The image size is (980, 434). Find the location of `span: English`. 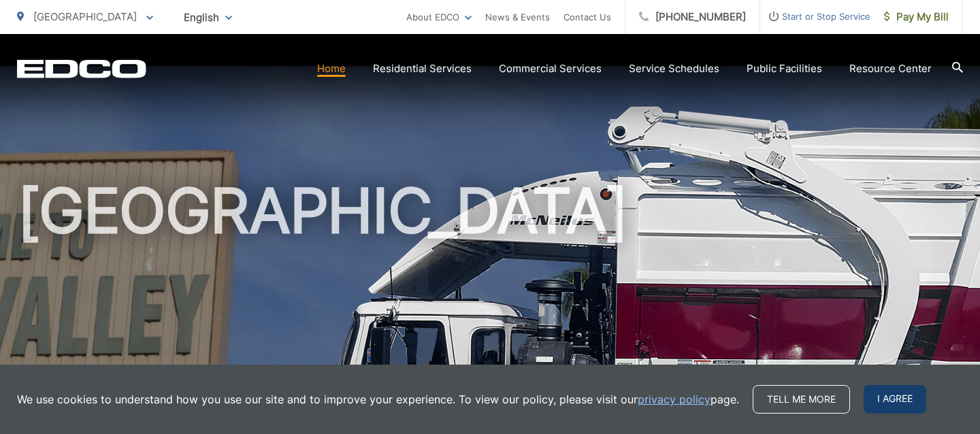

span: English is located at coordinates (208, 17).